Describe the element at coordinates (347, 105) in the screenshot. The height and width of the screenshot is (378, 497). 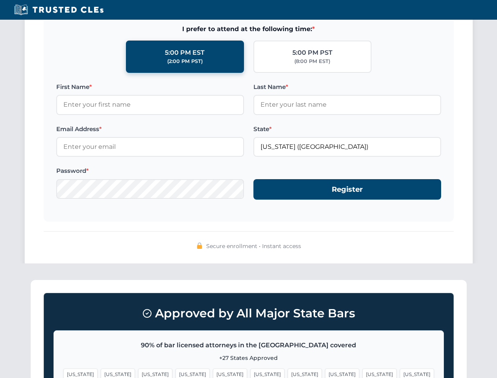
I see `input: Enter your last name` at that location.